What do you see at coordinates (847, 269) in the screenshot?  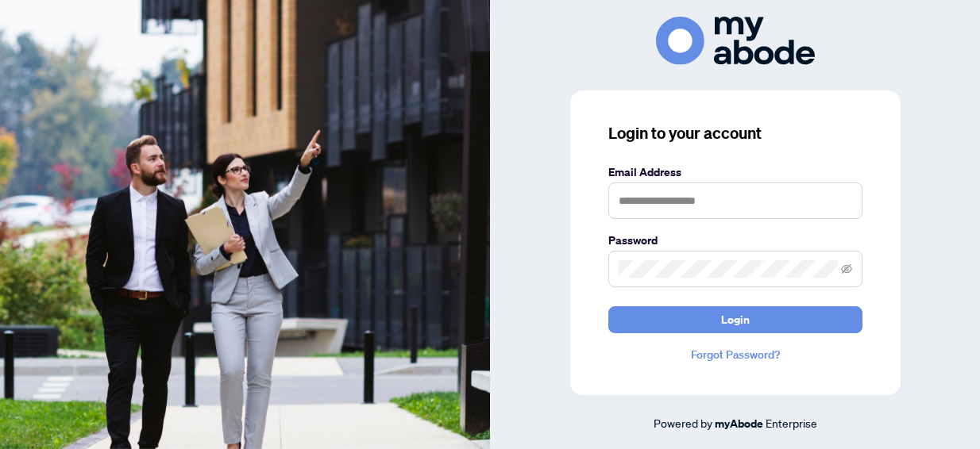 I see `span: eye-invisible` at bounding box center [847, 269].